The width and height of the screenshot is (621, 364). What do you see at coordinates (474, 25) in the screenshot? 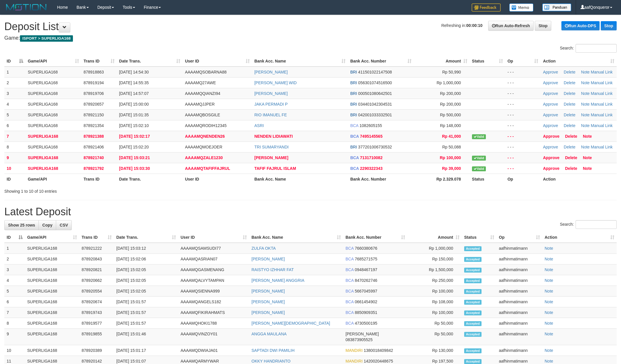
I see `strong: 00:00:10` at bounding box center [474, 25].